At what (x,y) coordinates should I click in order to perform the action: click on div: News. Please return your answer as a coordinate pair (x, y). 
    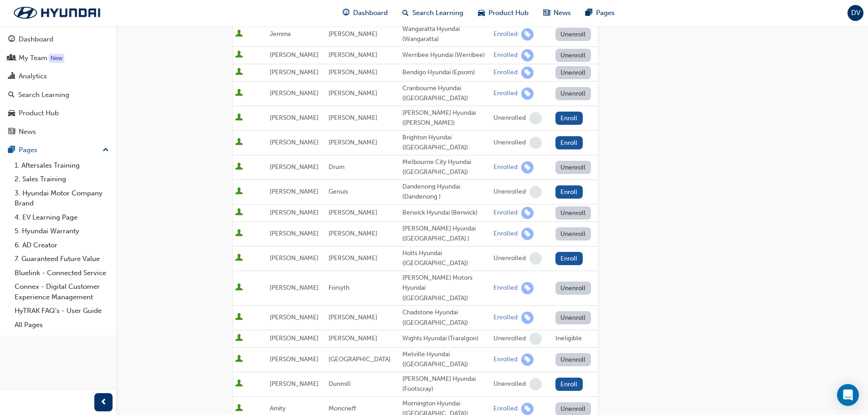
    Looking at the image, I should click on (28, 132).